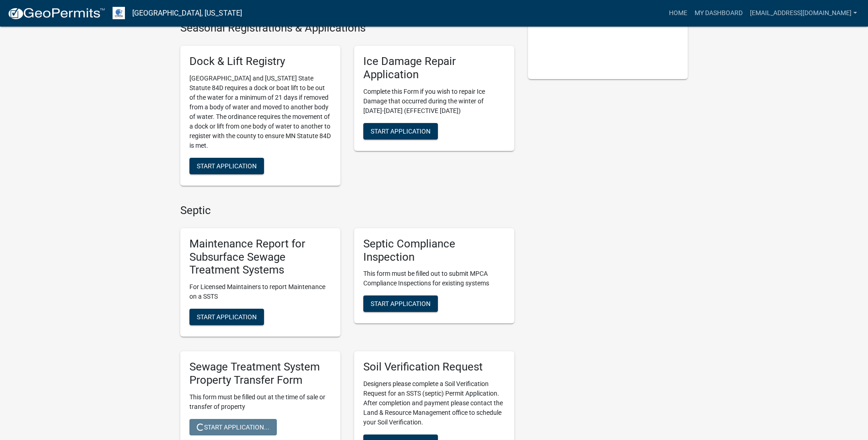 Image resolution: width=868 pixels, height=440 pixels. I want to click on h5: Maintenance Report for Subsurface Sewage Treatment Systems, so click(260, 257).